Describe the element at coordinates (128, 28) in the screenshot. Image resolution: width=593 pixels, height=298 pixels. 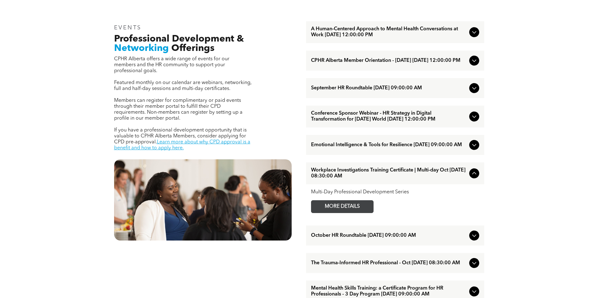
I see `span: EVENTS` at that location.